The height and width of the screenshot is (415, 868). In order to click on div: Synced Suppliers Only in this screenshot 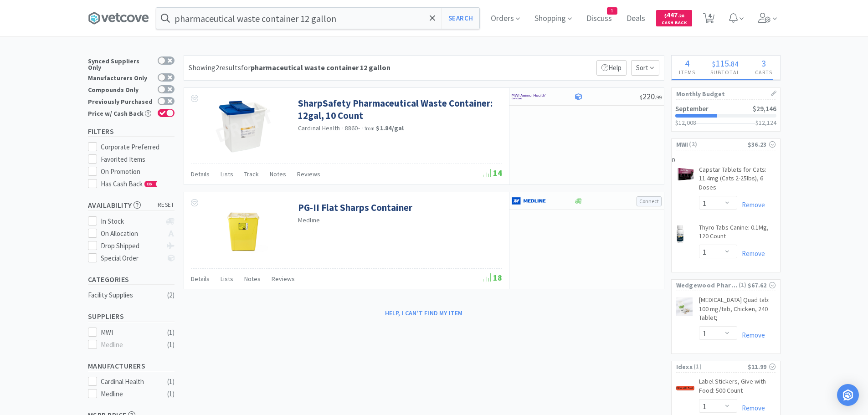, I will do `click(121, 63)`.